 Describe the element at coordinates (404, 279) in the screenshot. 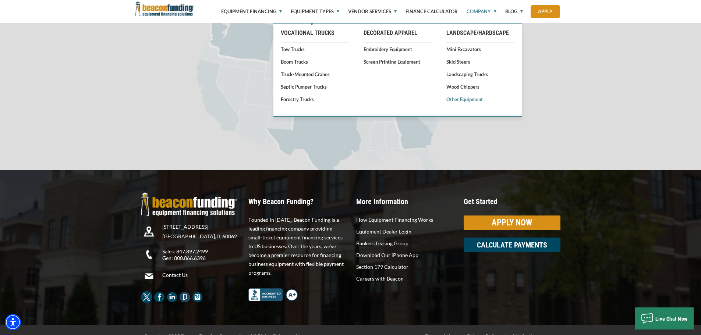

I see `p: Careers with Beacon` at that location.